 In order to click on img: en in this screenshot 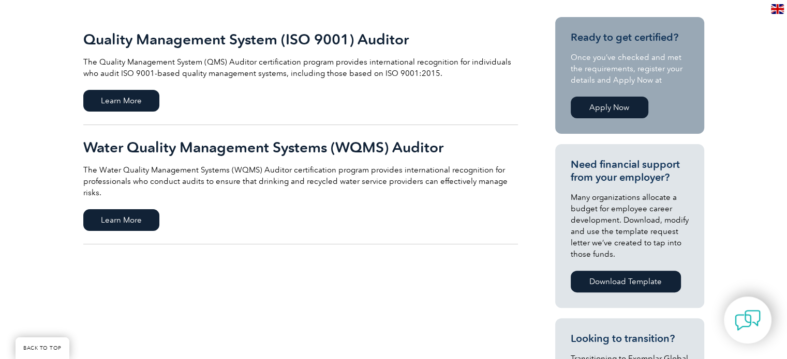, I will do `click(777, 9)`.